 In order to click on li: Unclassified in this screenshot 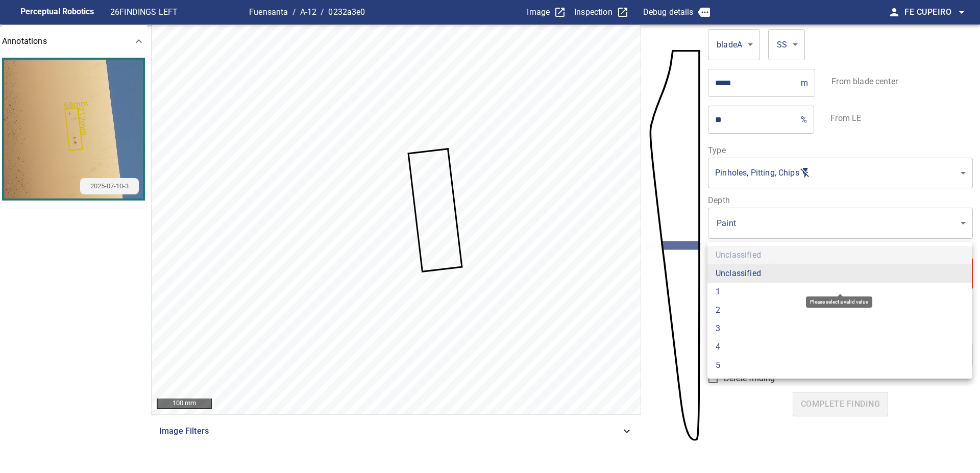, I will do `click(839, 274)`.